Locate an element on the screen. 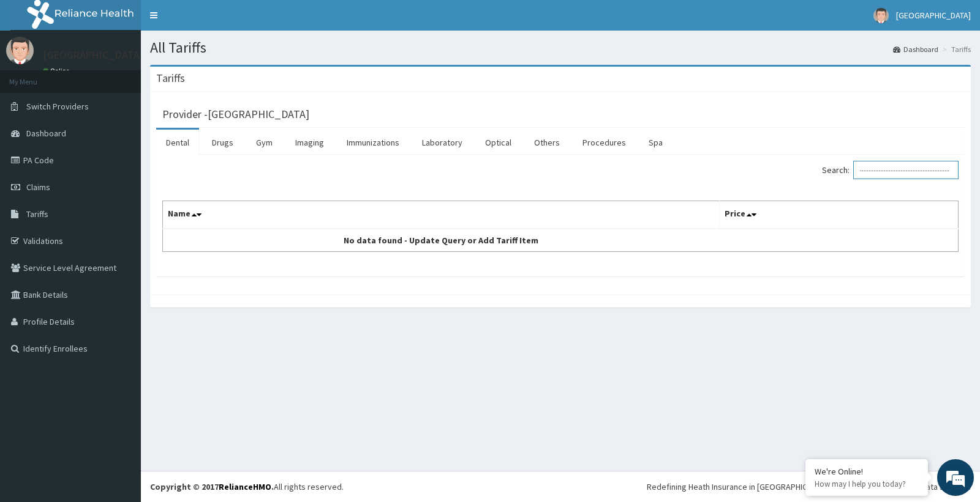 The height and width of the screenshot is (502, 980). a: Online is located at coordinates (58, 71).